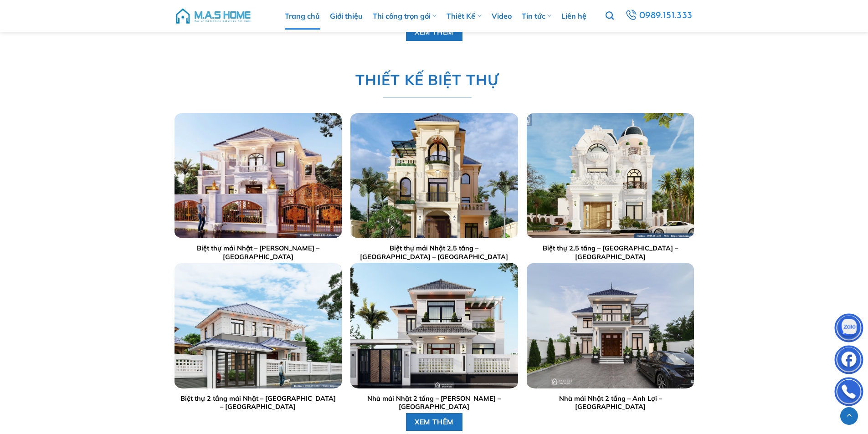 The width and height of the screenshot is (868, 434). Describe the element at coordinates (434, 176) in the screenshot. I see `img: Trang chủ 105` at that location.